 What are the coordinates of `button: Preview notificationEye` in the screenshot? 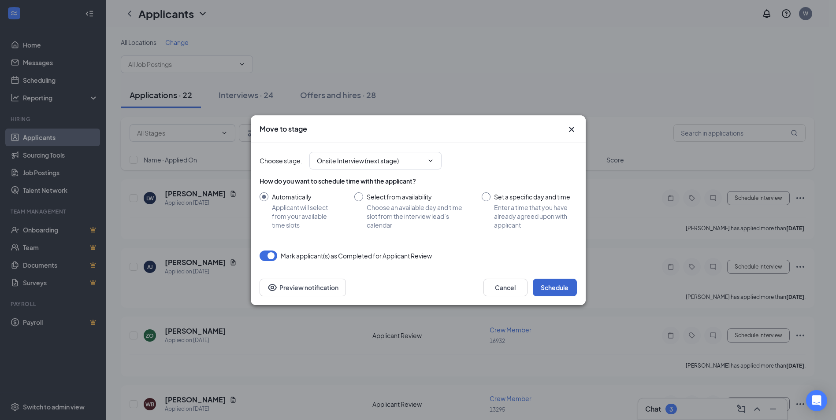 It's located at (303, 288).